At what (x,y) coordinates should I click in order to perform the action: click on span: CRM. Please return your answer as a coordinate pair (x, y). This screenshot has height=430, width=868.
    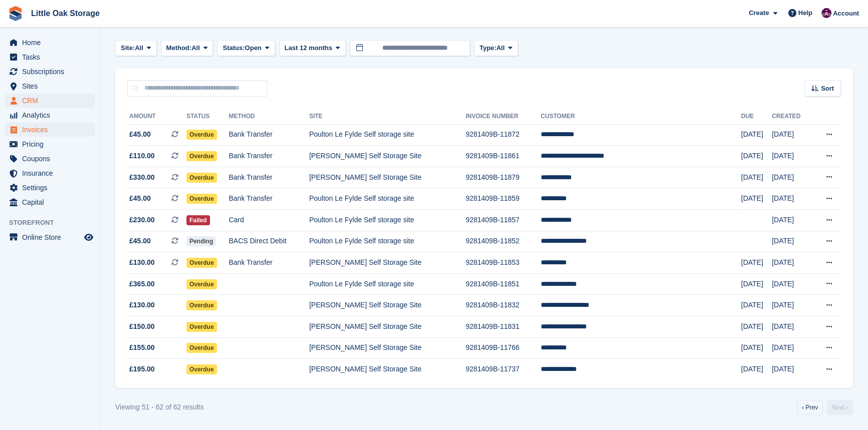
    Looking at the image, I should click on (52, 101).